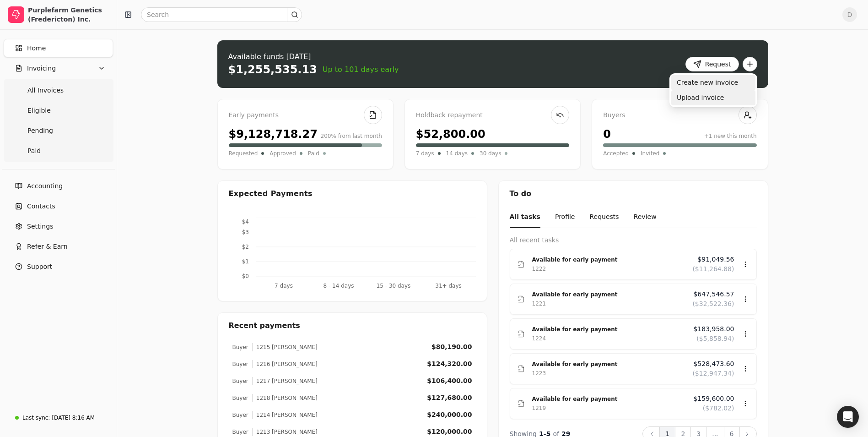 The image size is (868, 437). What do you see at coordinates (41, 130) in the screenshot?
I see `span: Pending` at bounding box center [41, 130].